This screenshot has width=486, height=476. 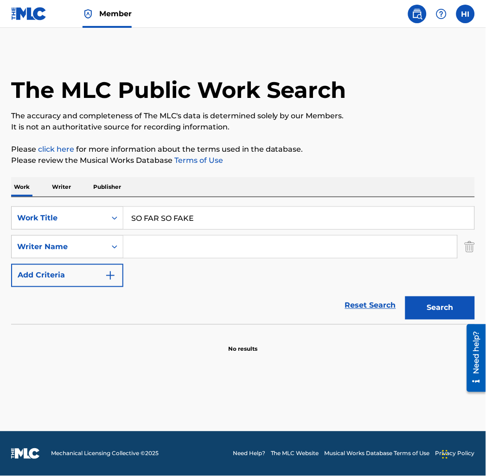 What do you see at coordinates (243, 149) in the screenshot?
I see `p: Please for more information about the terms used in the database.` at bounding box center [243, 149].